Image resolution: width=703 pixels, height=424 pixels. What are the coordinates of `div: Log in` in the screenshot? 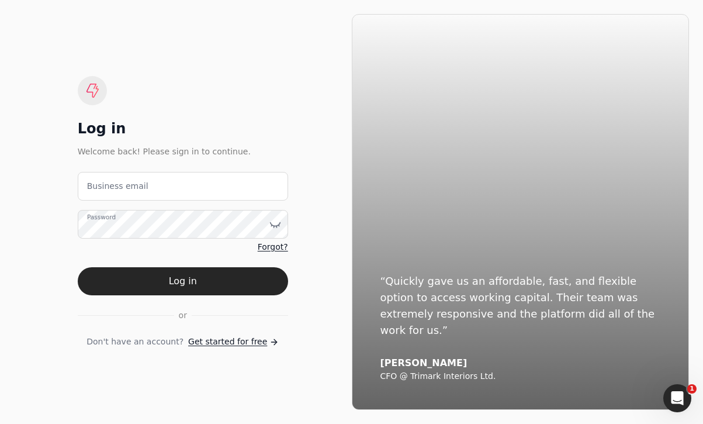 It's located at (183, 129).